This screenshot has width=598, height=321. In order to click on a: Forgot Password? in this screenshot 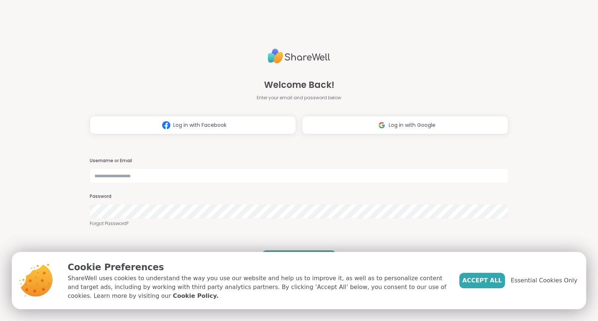, I will do `click(299, 224)`.